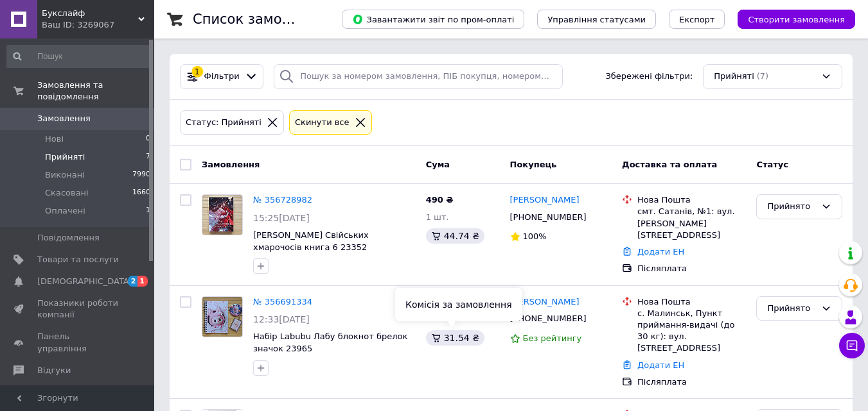 The height and width of the screenshot is (411, 868). What do you see at coordinates (283, 301) in the screenshot?
I see `a: № 356691334` at bounding box center [283, 301].